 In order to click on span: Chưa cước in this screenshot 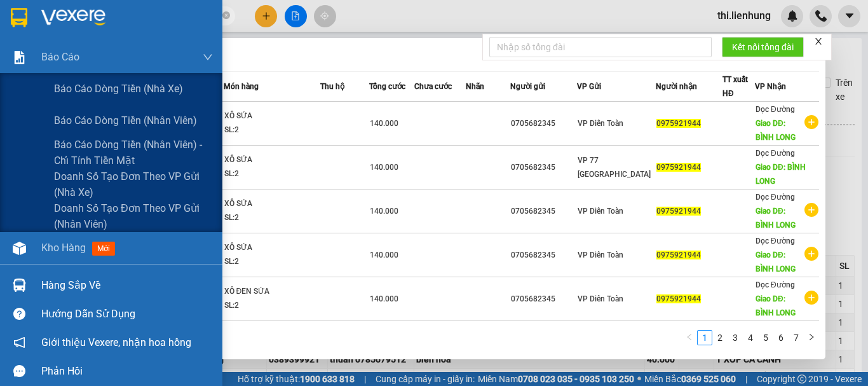, I will do `click(433, 86)`.